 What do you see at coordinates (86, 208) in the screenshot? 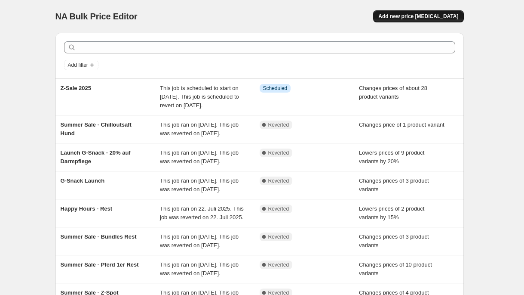
I see `span: Happy Hours - Rest` at bounding box center [86, 208].